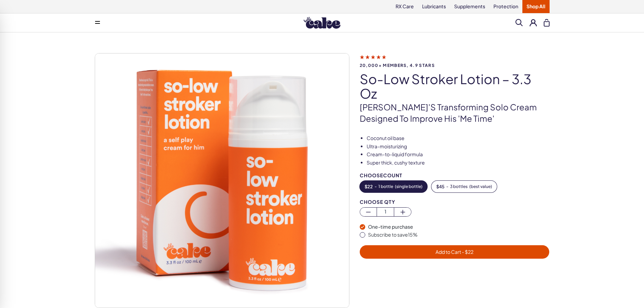 The height and width of the screenshot is (308, 644). What do you see at coordinates (455, 65) in the screenshot?
I see `span: 20,000+ members, 4.9 stars` at bounding box center [455, 65].